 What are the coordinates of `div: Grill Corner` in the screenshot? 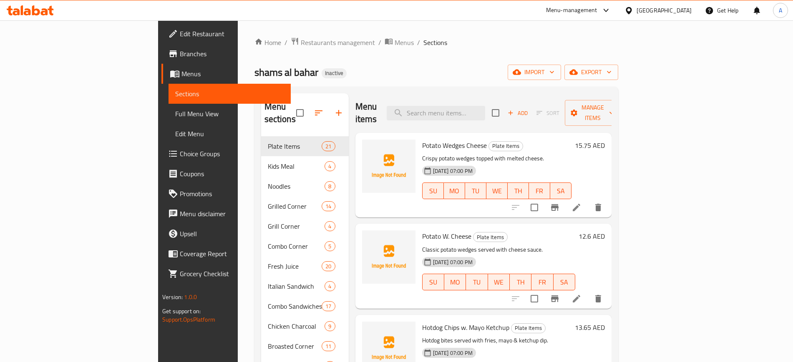 It's located at (296, 226).